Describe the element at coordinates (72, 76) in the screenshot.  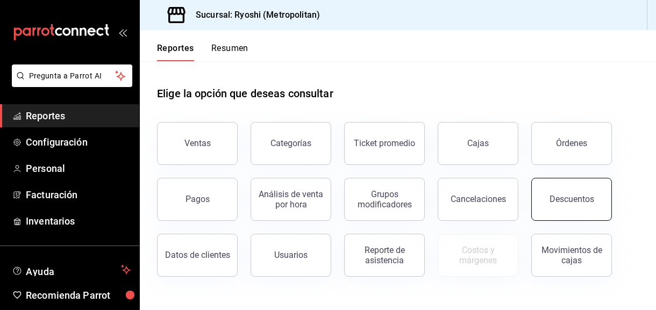
I see `span: Pregunta a Parrot AI` at that location.